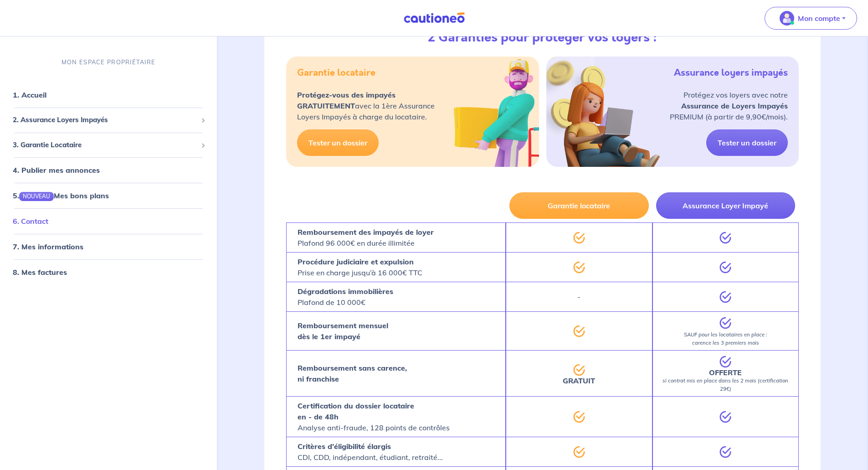 The height and width of the screenshot is (470, 868). Describe the element at coordinates (336, 73) in the screenshot. I see `h5: Garantie locataire` at that location.